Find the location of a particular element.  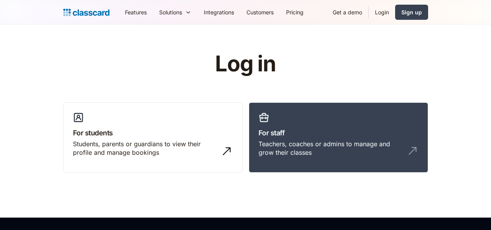

h3: For students is located at coordinates (153, 133).